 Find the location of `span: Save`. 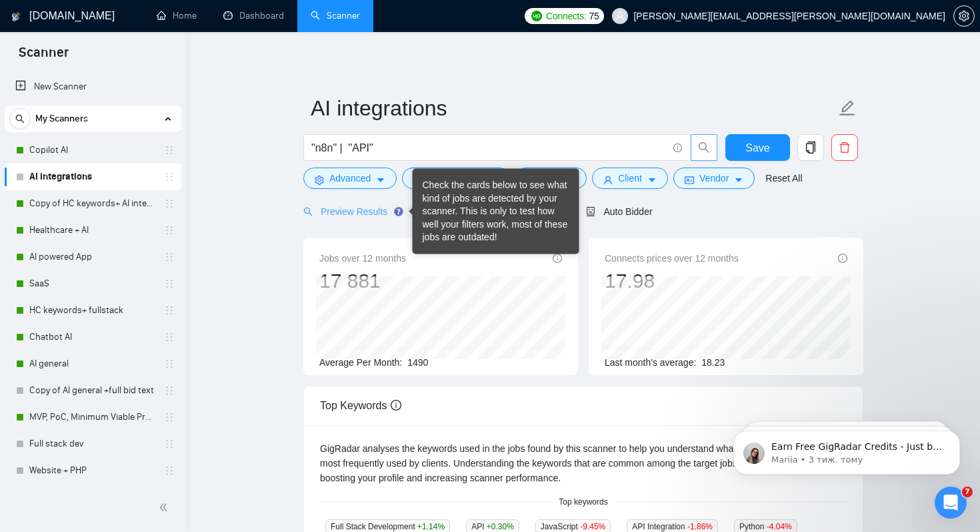

span: Save is located at coordinates (757, 148).